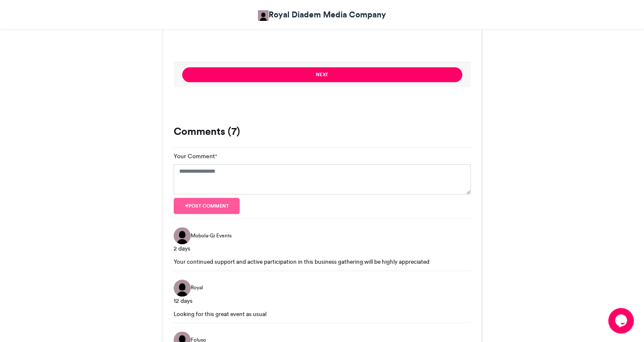 This screenshot has width=644, height=342. What do you see at coordinates (197, 288) in the screenshot?
I see `span: Royal` at bounding box center [197, 288].